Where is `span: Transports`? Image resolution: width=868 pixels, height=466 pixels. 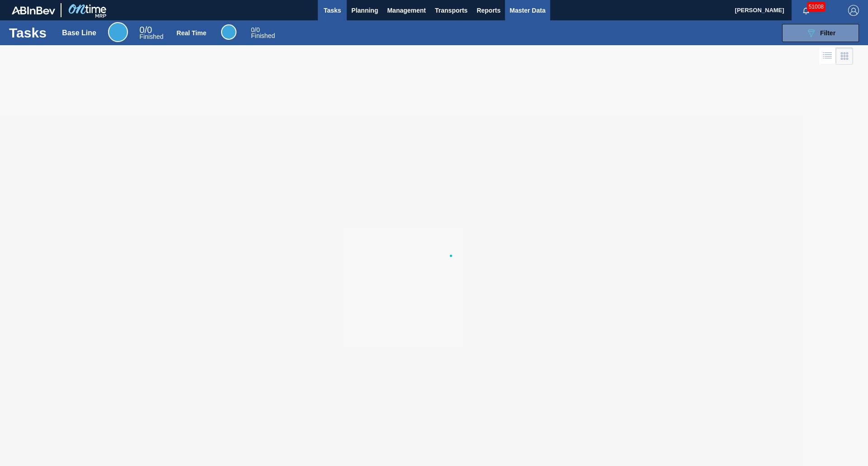
span: Transports is located at coordinates (451, 10).